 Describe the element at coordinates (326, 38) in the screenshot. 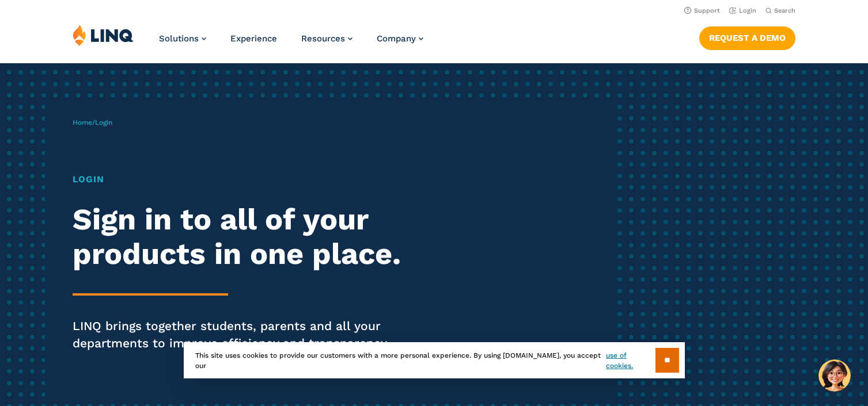

I see `a: Resources` at that location.